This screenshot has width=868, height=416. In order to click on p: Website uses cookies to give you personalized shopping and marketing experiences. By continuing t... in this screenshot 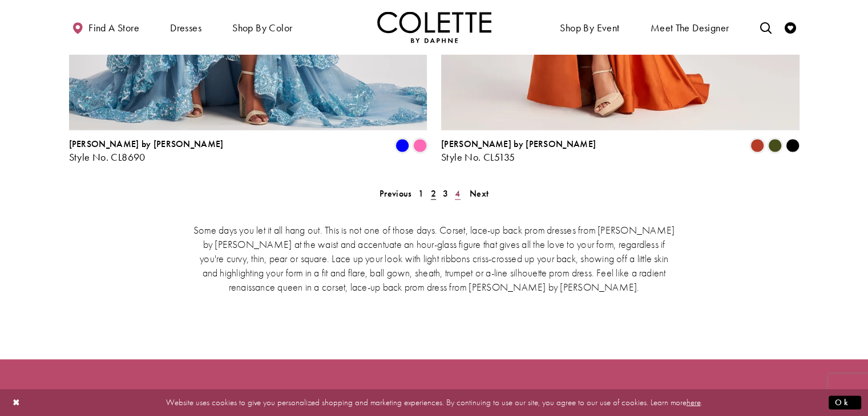, I will do `click(434, 402)`.